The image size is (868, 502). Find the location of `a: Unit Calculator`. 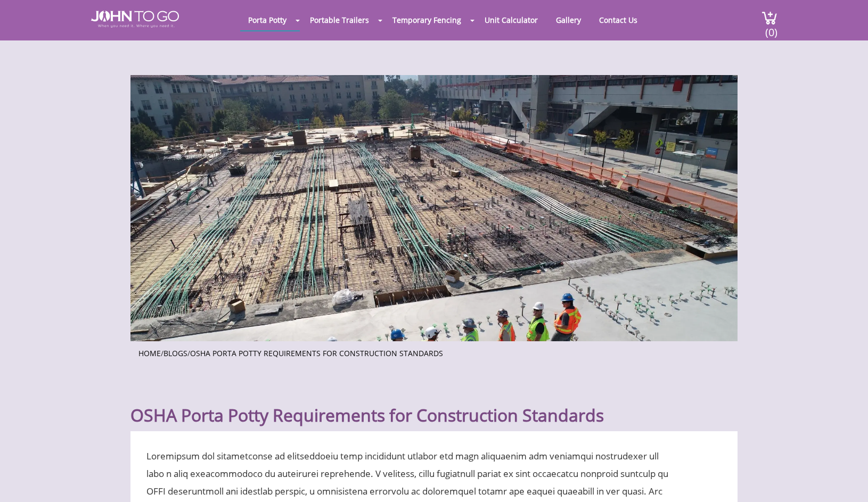

a: Unit Calculator is located at coordinates (511, 19).